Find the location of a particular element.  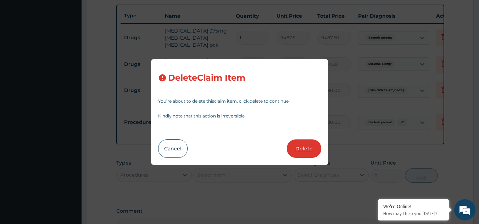

button: Cancel is located at coordinates (173, 149).